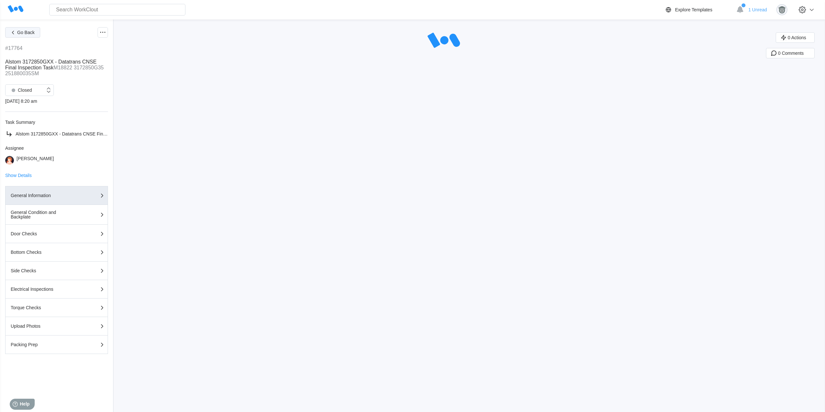 This screenshot has height=412, width=825. I want to click on div: Closed, so click(20, 90).